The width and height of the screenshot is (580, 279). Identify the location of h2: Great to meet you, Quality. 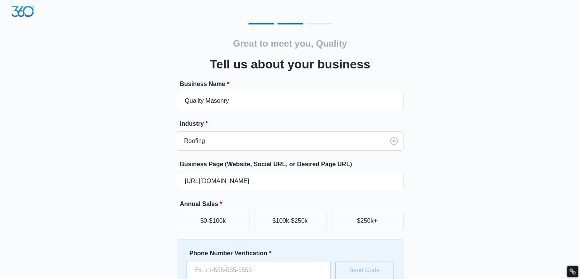
(290, 43).